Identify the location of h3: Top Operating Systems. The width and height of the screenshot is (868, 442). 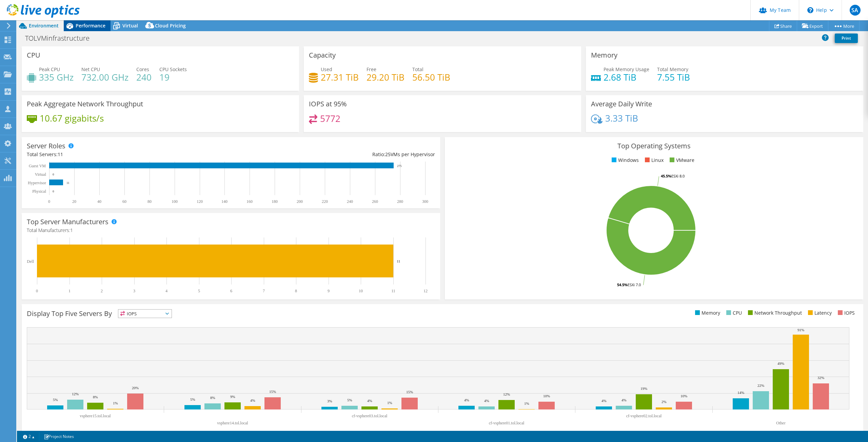
(654, 146).